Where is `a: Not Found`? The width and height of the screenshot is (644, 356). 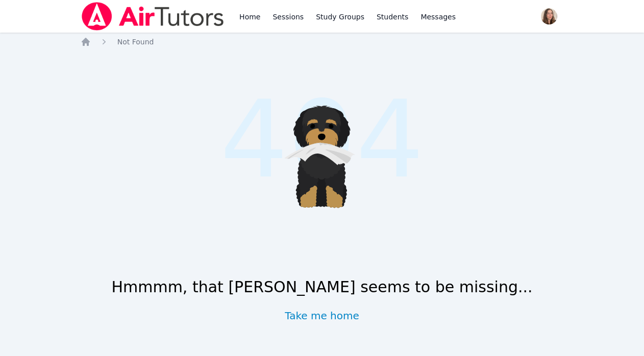
a: Not Found is located at coordinates (136, 42).